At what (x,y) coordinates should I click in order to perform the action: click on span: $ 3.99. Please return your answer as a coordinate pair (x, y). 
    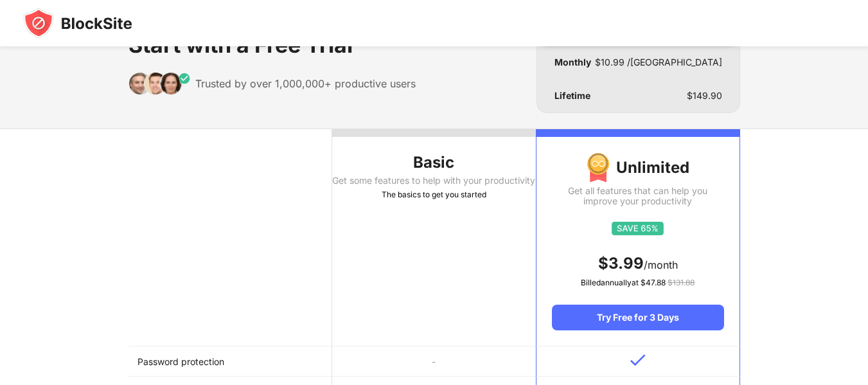
    Looking at the image, I should click on (621, 263).